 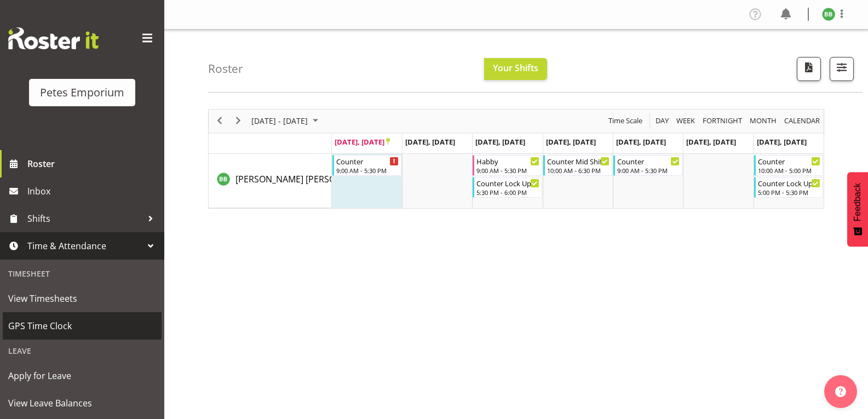 What do you see at coordinates (82, 403) in the screenshot?
I see `span: View Leave Balances` at bounding box center [82, 403].